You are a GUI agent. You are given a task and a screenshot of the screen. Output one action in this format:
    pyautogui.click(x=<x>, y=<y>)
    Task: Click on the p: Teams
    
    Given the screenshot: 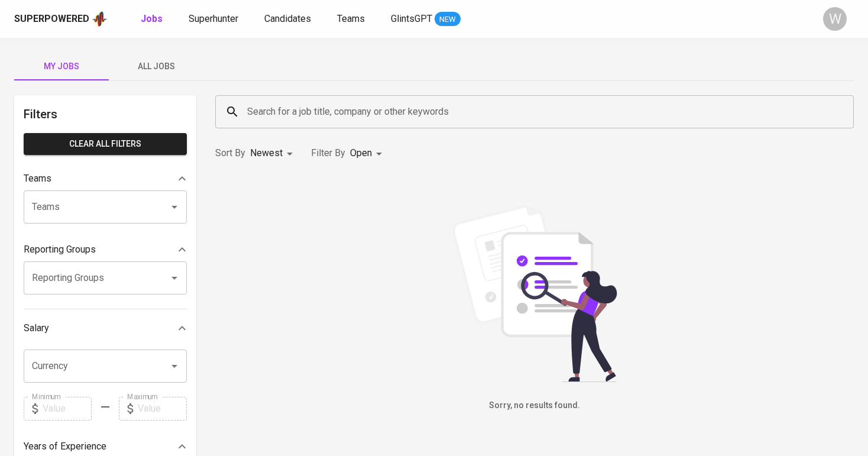 What is the action you would take?
    pyautogui.click(x=37, y=178)
    